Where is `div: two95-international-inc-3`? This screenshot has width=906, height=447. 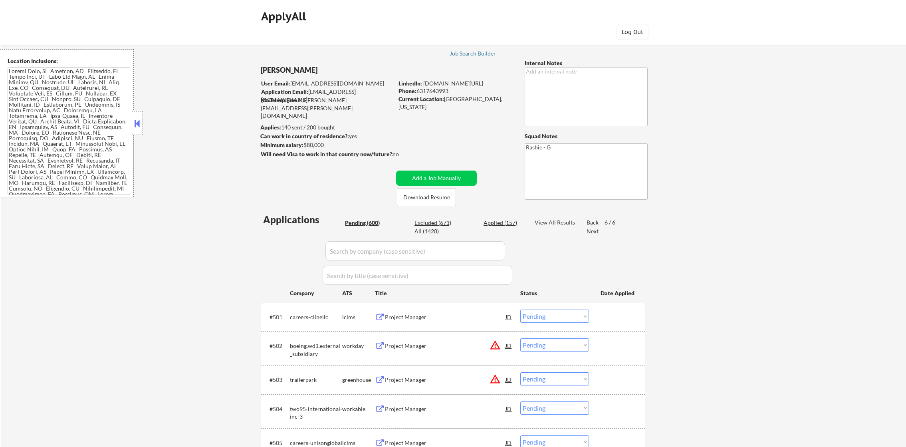 div: two95-international-inc-3 is located at coordinates (316, 412).